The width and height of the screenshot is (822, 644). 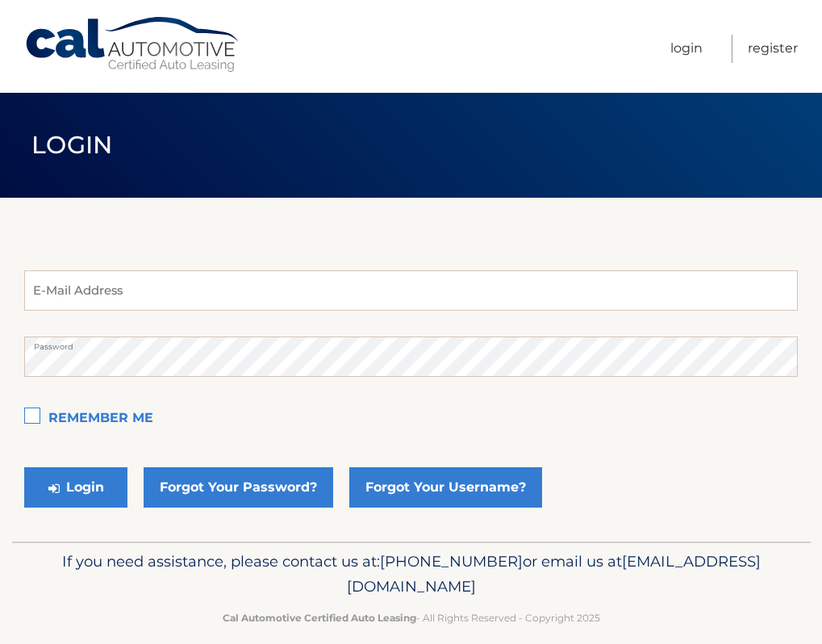 I want to click on a: Forgot Your Password?, so click(x=238, y=487).